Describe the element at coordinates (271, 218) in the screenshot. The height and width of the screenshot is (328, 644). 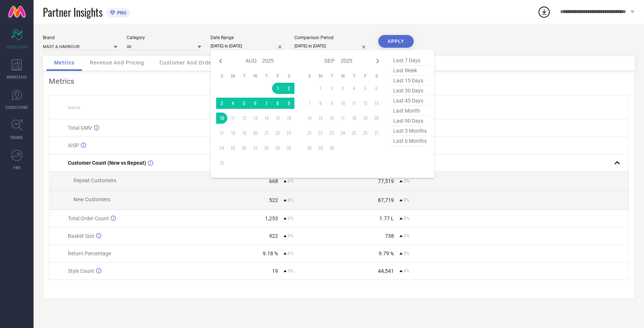
I see `div: 1,253` at that location.